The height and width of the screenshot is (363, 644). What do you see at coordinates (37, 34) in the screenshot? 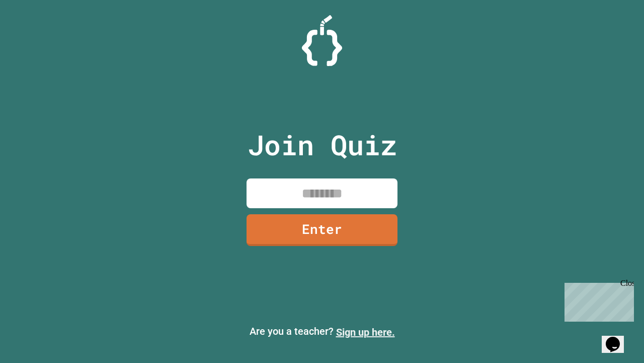
I see `div: Chat with us now!Close` at bounding box center [37, 34].